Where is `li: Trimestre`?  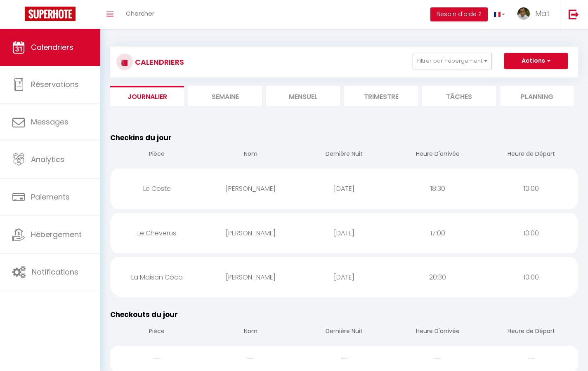
li: Trimestre is located at coordinates (381, 96).